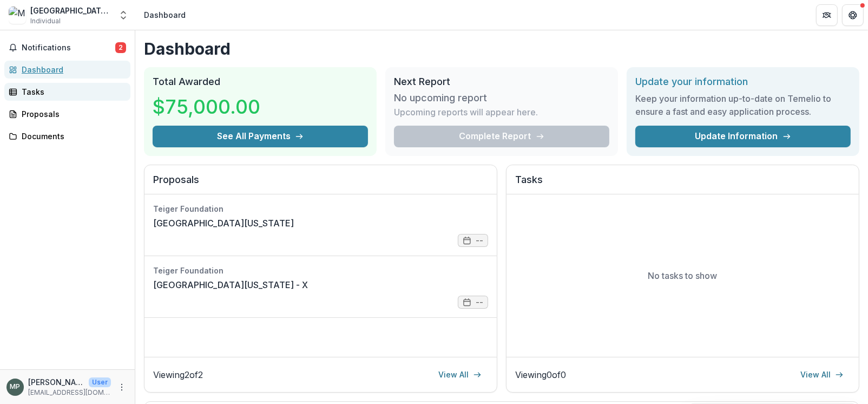 This screenshot has height=404, width=868. Describe the element at coordinates (71, 92) in the screenshot. I see `div: Tasks` at that location.